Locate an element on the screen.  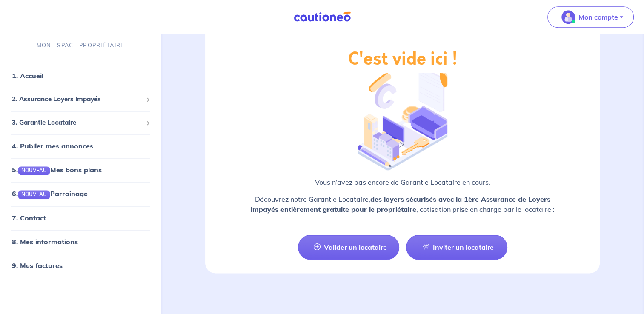
strong: des loyers sécurisés avec la 1ère Assurance de Loyers Impayés entièrement gratuite pour le propri... is located at coordinates (400, 204).